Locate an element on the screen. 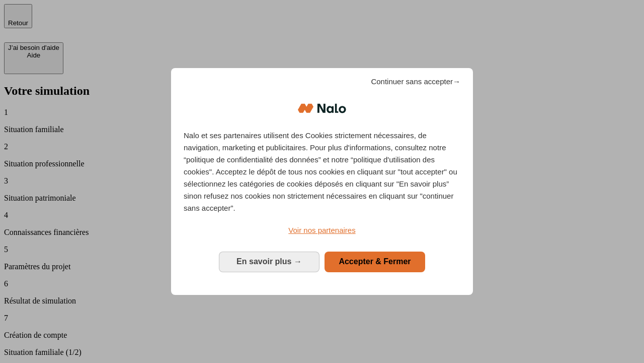 The height and width of the screenshot is (363, 644). button: En savoir plus: Configurer vos consentements is located at coordinates (269, 261).